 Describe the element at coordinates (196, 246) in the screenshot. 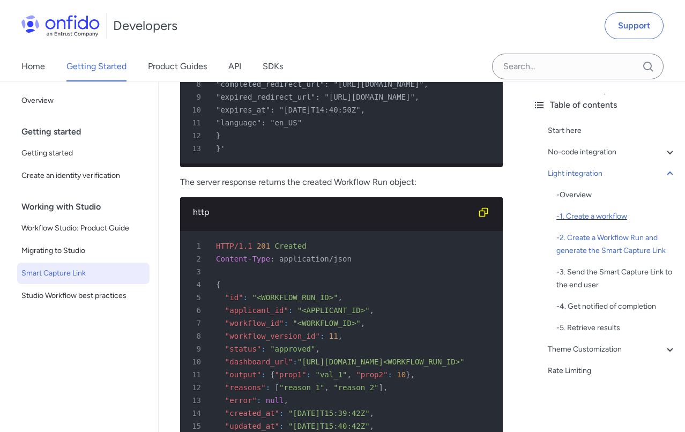

I see `span: 1` at that location.